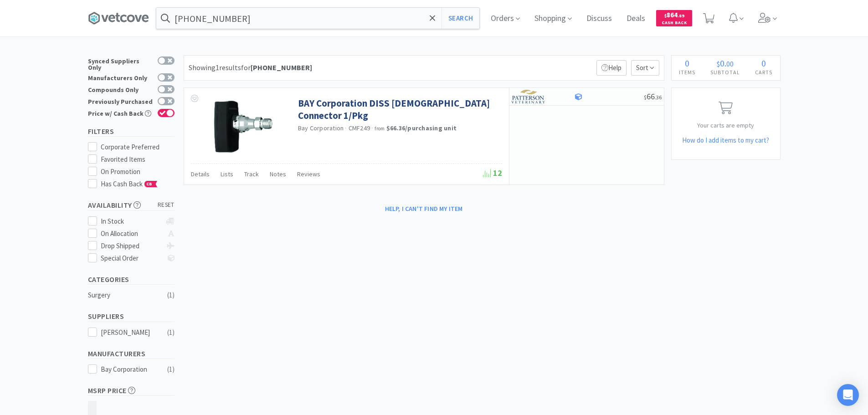 This screenshot has width=868, height=415. I want to click on h5: Categories, so click(131, 279).